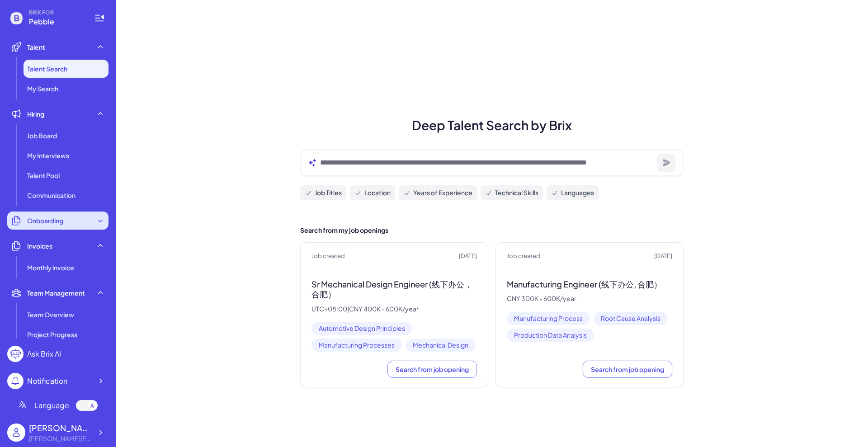  Describe the element at coordinates (362, 328) in the screenshot. I see `span: Automotive Design Principles` at that location.